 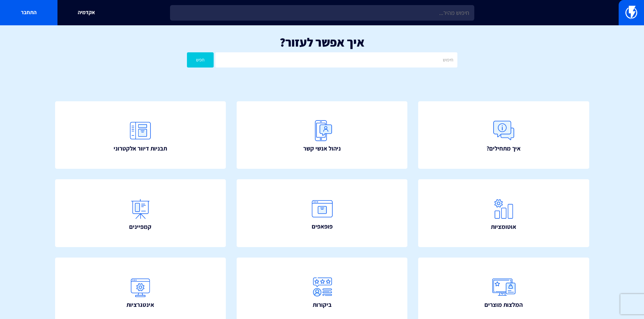 What do you see at coordinates (503, 213) in the screenshot?
I see `a: אוטומציות` at bounding box center [503, 213].